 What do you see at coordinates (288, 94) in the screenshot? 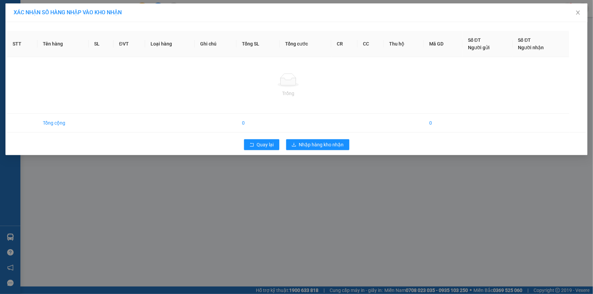
I see `div: Trống` at bounding box center [288, 94].